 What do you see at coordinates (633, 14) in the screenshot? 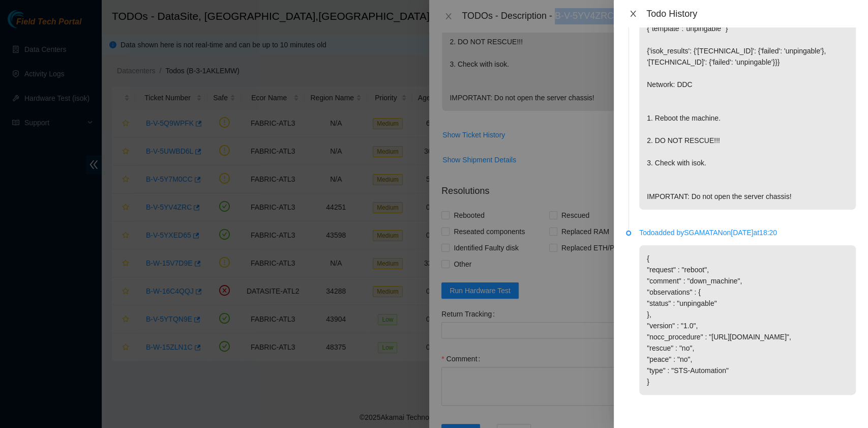
I see `button: Close` at bounding box center [633, 14].